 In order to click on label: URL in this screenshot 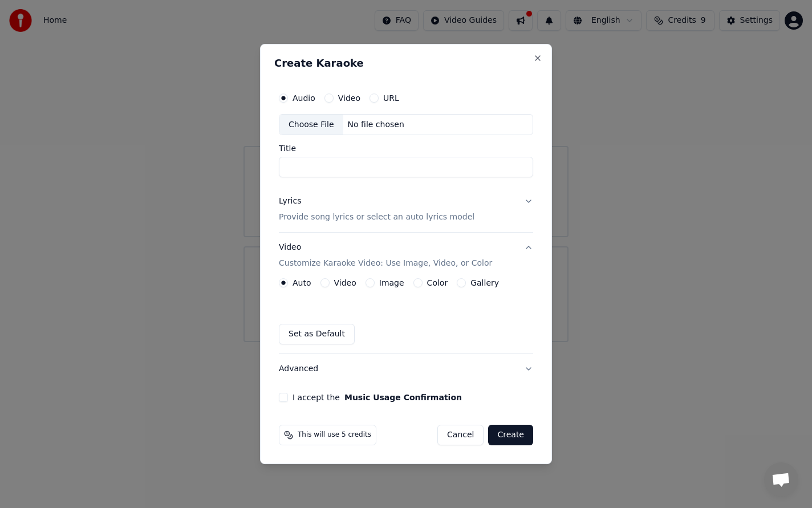, I will do `click(391, 98)`.